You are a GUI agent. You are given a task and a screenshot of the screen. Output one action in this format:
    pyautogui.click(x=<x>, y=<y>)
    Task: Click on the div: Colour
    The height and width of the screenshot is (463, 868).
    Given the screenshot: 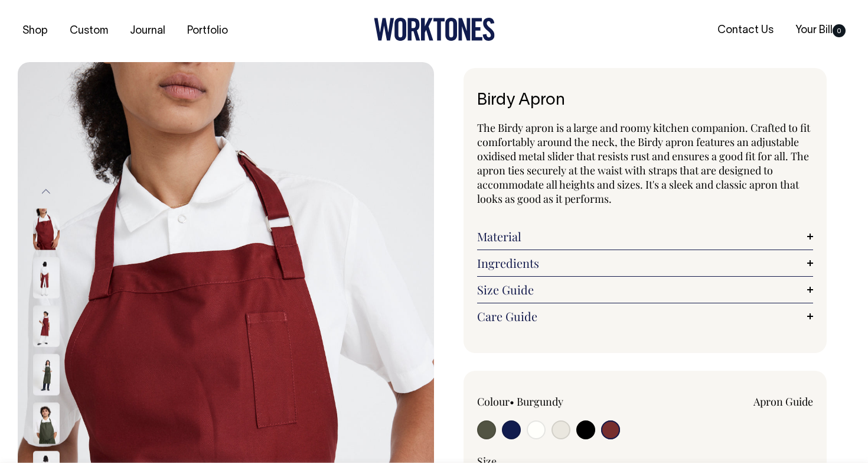 What is the action you would take?
    pyautogui.click(x=545, y=401)
    